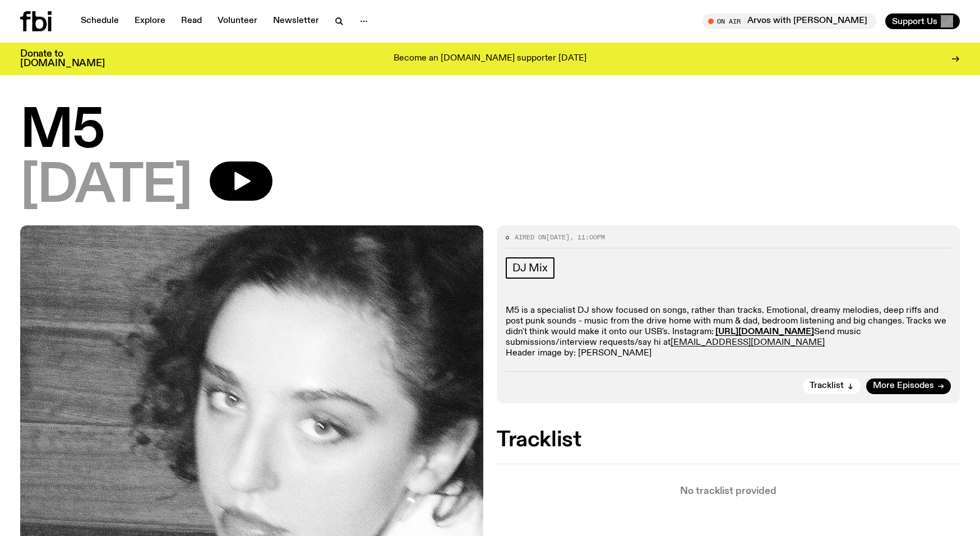 This screenshot has height=536, width=980. Describe the element at coordinates (296, 21) in the screenshot. I see `a: Newsletter` at that location.